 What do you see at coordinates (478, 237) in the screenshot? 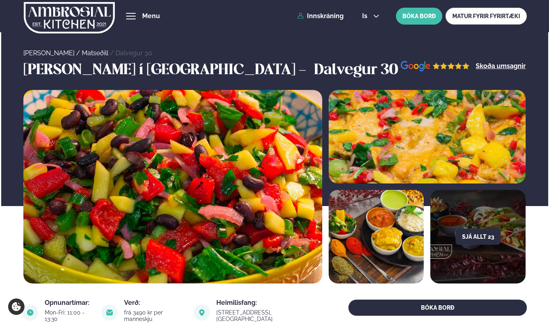
I see `button: Sjá allt 23` at bounding box center [478, 237].